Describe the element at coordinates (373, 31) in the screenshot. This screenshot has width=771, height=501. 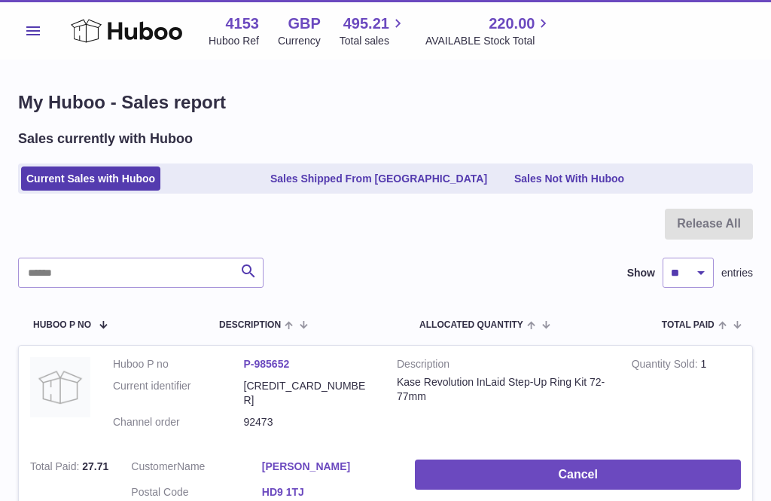
I see `a: 495.21 Total sales` at that location.